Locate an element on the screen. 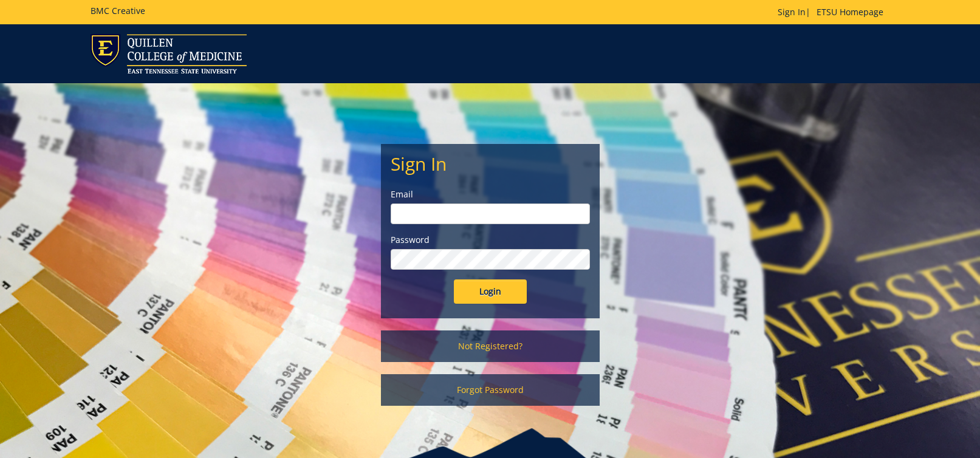  a: Forgot Password is located at coordinates (490, 390).